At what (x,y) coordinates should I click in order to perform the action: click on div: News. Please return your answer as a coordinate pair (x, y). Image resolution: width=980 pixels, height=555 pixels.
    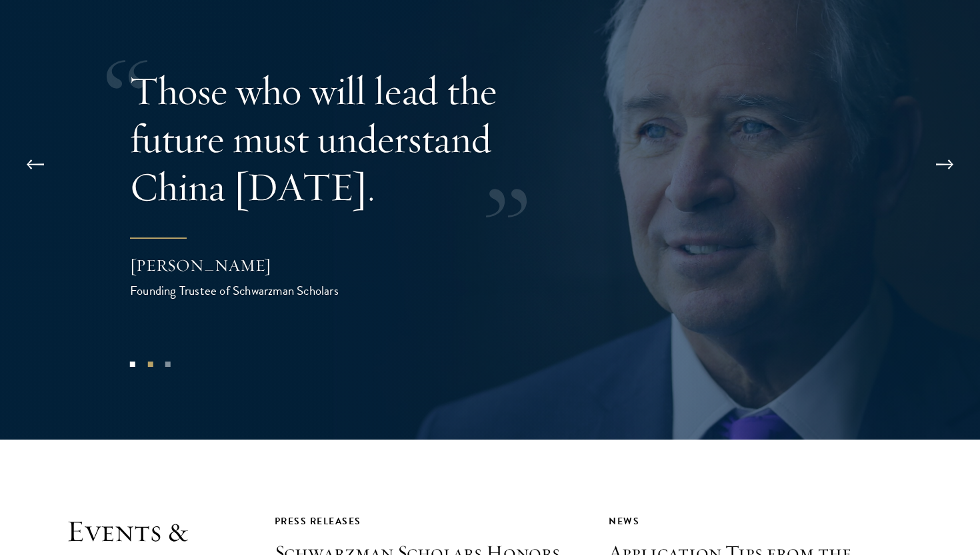
    Looking at the image, I should click on (761, 521).